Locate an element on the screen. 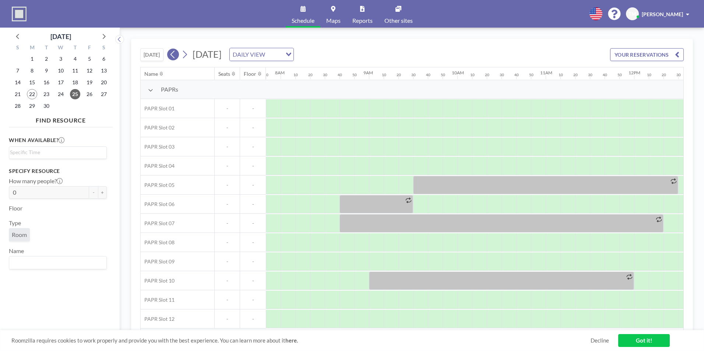  input: Search for option is located at coordinates (56, 263).